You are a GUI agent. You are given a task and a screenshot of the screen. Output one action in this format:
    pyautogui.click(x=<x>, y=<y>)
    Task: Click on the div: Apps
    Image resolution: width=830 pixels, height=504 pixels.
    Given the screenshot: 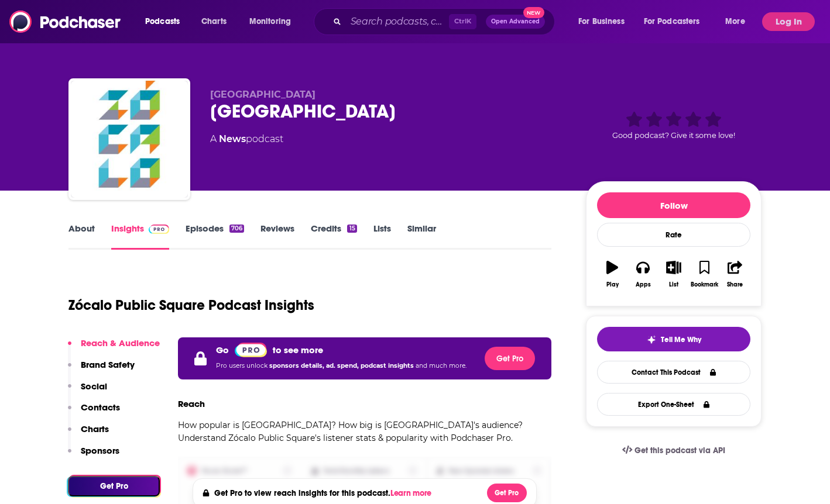 What is the action you would take?
    pyautogui.click(x=644, y=285)
    